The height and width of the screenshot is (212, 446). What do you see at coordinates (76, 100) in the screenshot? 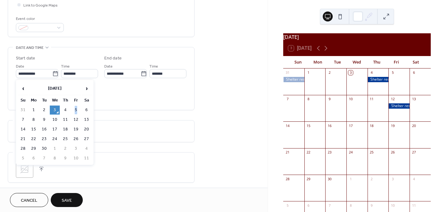
I see `th: Fr` at bounding box center [76, 100].